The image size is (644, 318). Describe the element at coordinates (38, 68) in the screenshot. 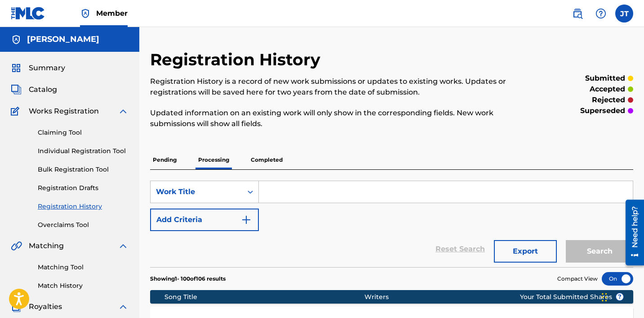

I see `a: SummarySummary` at that location.